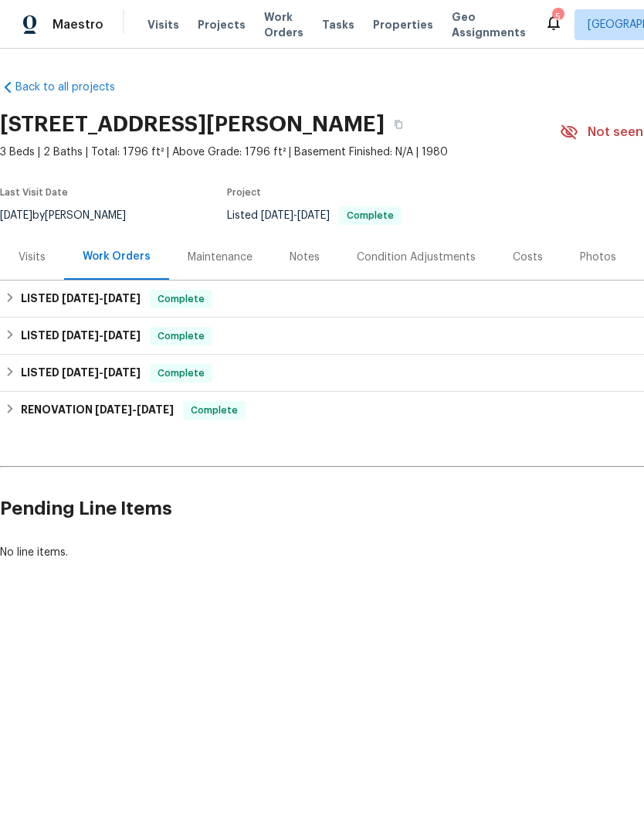 The height and width of the screenshot is (840, 644). Describe the element at coordinates (489, 25) in the screenshot. I see `span: Geo Assignments` at that location.